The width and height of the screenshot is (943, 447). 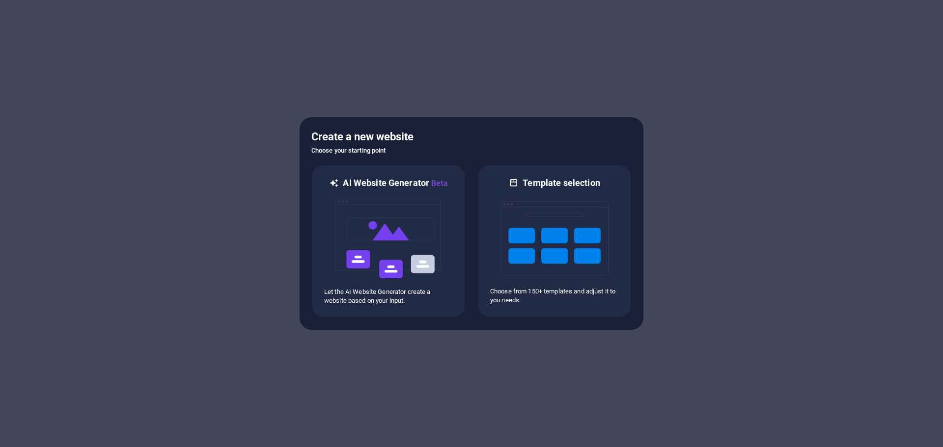 What do you see at coordinates (388, 297) in the screenshot?
I see `p: Let the AI Website Generator create a website based on your input.` at bounding box center [388, 297].